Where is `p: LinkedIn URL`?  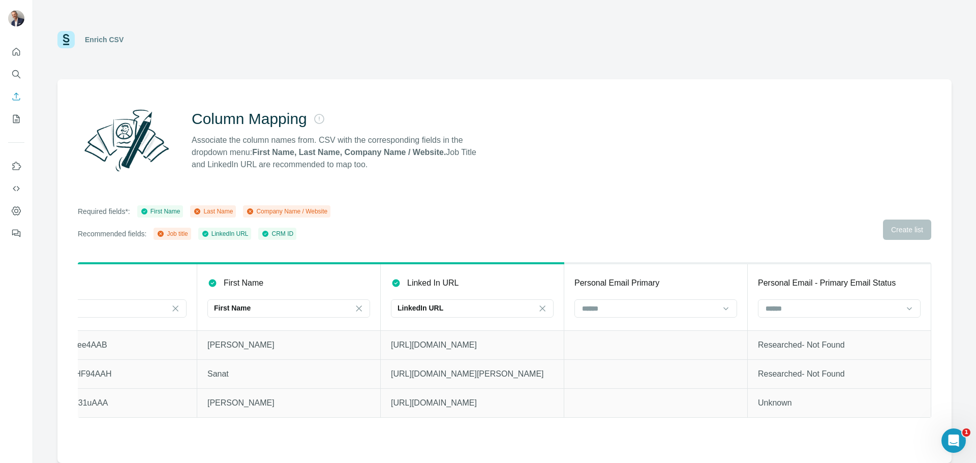
p: LinkedIn URL is located at coordinates (420, 308).